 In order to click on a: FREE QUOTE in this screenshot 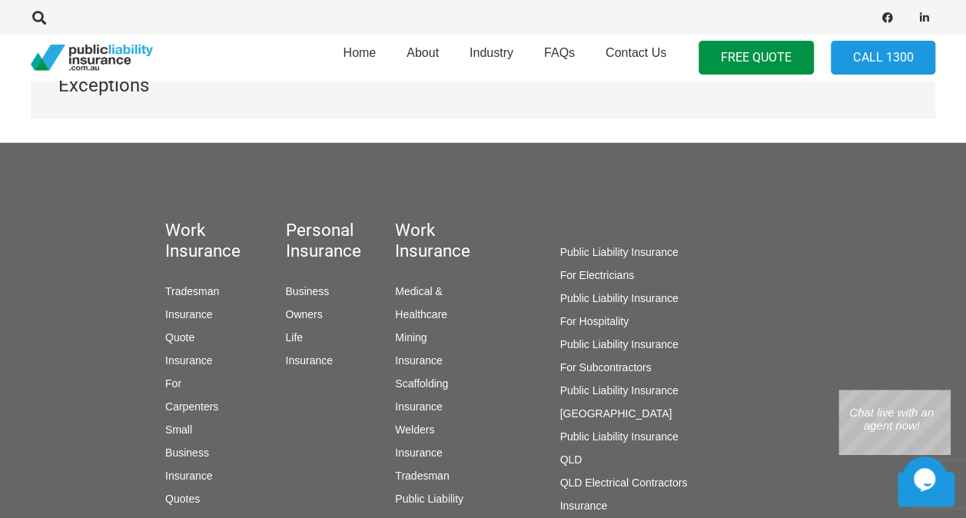, I will do `click(756, 58)`.